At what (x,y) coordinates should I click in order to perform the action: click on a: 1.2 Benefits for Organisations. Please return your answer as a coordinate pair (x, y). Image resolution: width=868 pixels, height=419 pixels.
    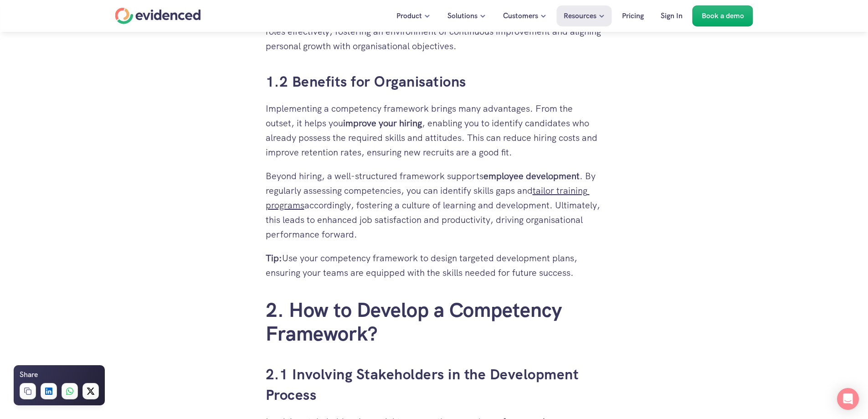
    Looking at the image, I should click on (366, 82).